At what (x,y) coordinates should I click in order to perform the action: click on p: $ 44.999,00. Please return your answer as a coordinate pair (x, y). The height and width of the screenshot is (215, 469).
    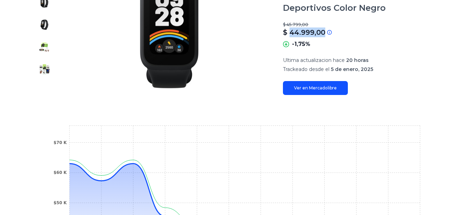
    Looking at the image, I should click on (304, 32).